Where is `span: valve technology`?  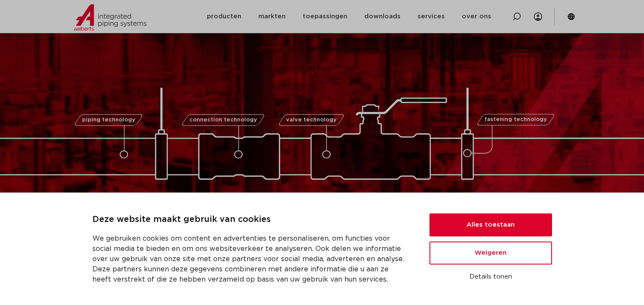
span: valve technology is located at coordinates (311, 120).